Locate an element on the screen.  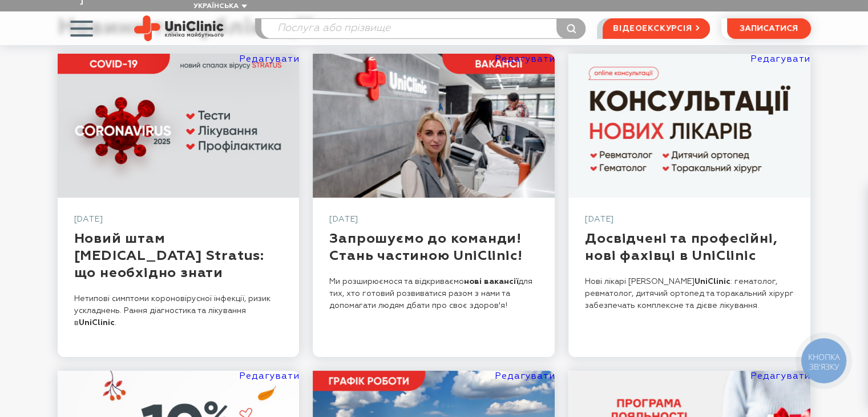
input: Послуга або прізвище is located at coordinates (423, 29).